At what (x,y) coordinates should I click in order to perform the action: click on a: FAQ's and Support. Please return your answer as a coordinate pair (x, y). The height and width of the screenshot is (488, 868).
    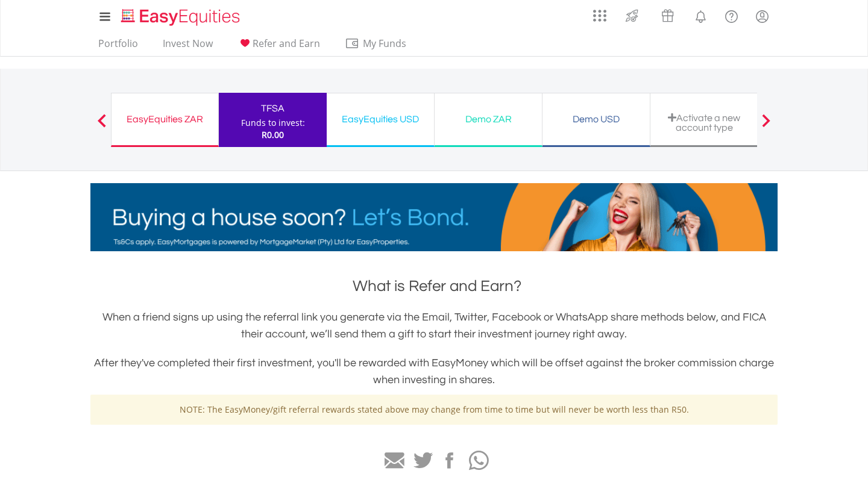
    Looking at the image, I should click on (731, 15).